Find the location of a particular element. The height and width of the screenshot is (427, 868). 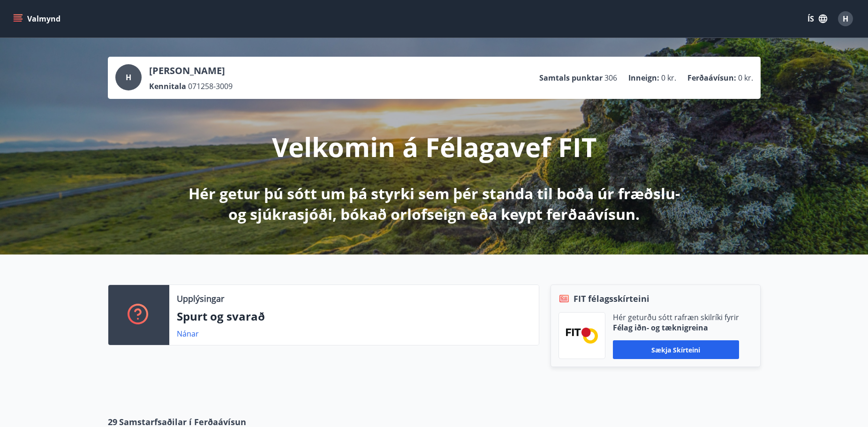

button: Sækja skírteini is located at coordinates (676, 350).